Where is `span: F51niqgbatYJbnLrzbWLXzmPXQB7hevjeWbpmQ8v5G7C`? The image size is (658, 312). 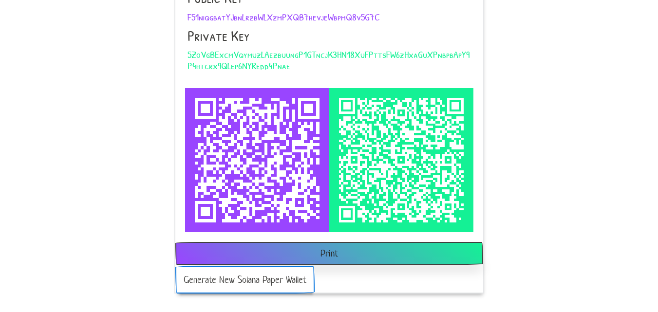 span: F51niqgbatYJbnLrzbWLXzmPXQB7hevjeWbpmQ8v5G7C is located at coordinates (284, 17).